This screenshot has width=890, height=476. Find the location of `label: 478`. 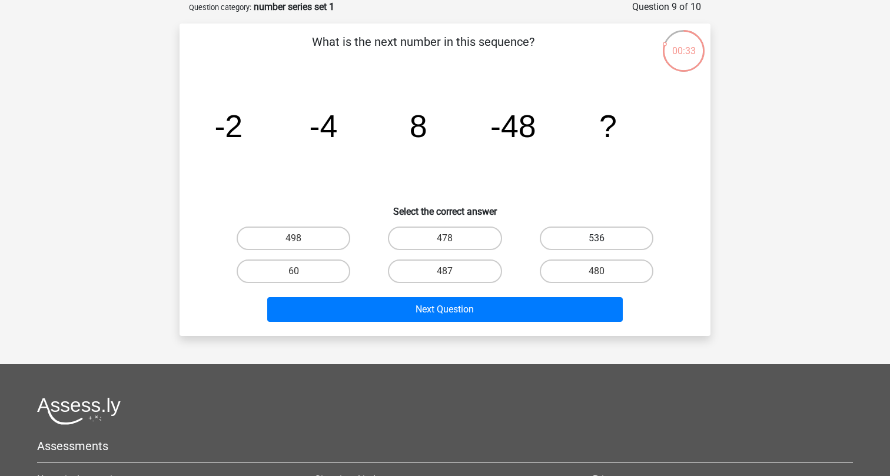

label: 478 is located at coordinates (444, 238).